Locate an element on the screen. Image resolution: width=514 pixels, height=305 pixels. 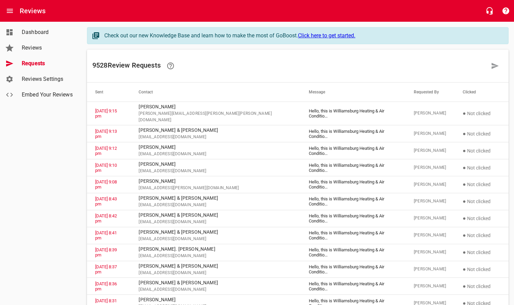
span: Reviews is located at coordinates (48, 48).